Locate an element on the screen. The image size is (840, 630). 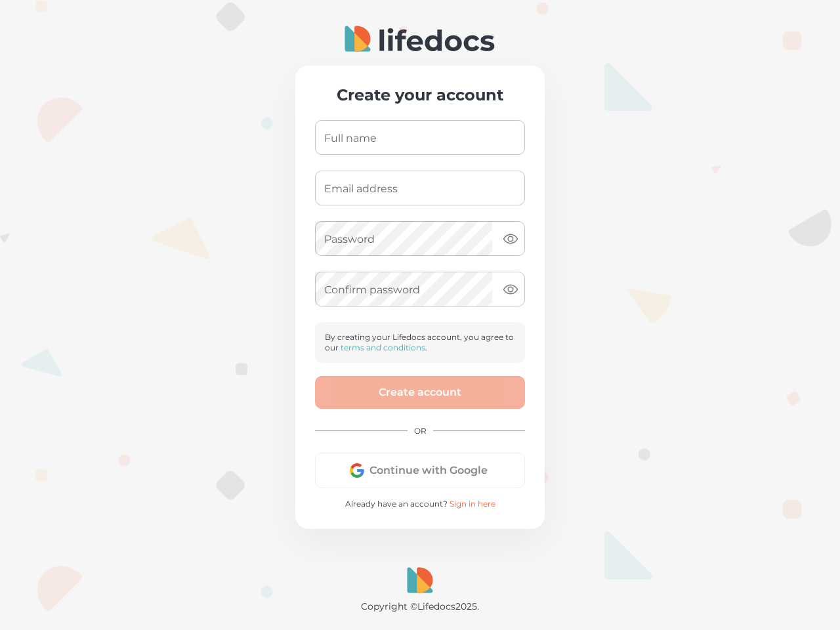
p: Already have an account? is located at coordinates (420, 504).